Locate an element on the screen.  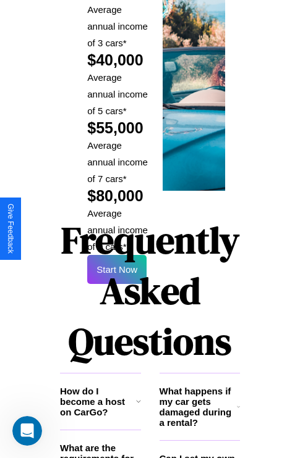
p: Average annual income of 3 cars* is located at coordinates (118, 26).